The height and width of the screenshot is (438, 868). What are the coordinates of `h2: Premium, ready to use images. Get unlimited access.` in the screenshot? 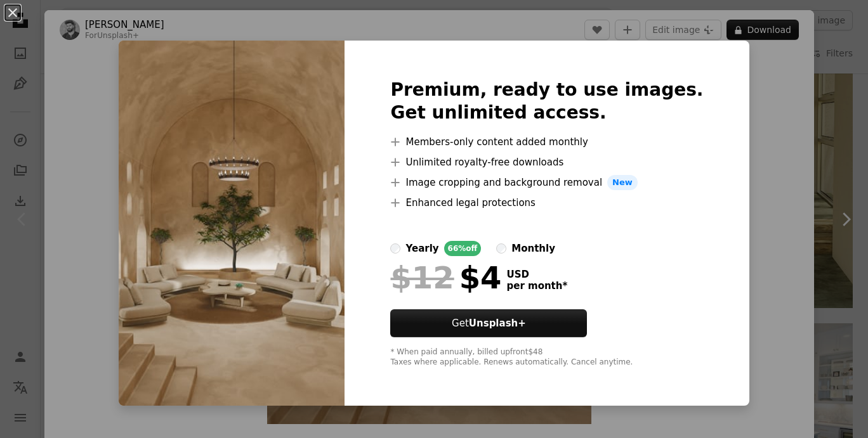 It's located at (546, 101).